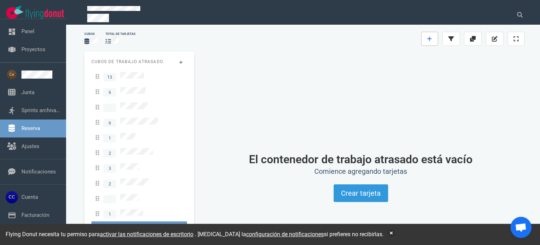  Describe the element at coordinates (110, 168) in the screenshot. I see `font: 3` at that location.